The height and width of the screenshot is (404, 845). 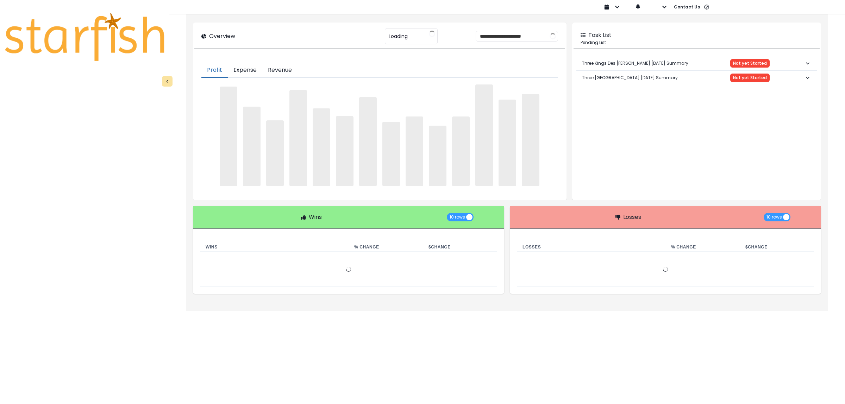 What do you see at coordinates (245, 70) in the screenshot?
I see `button: Expense` at bounding box center [245, 70].